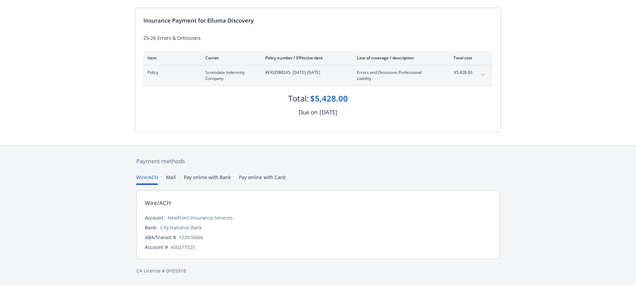 The width and height of the screenshot is (636, 285). I want to click on div: 25-26 Errors & Omissions, so click(318, 38).